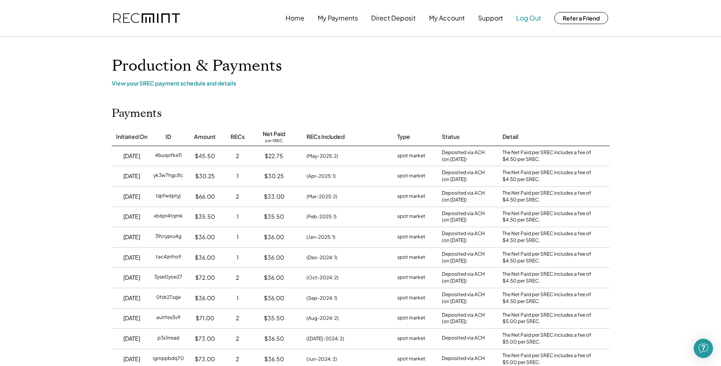 Image resolution: width=721 pixels, height=366 pixels. What do you see at coordinates (322, 298) in the screenshot?
I see `div: (Sep-2024: 1)` at bounding box center [322, 298].